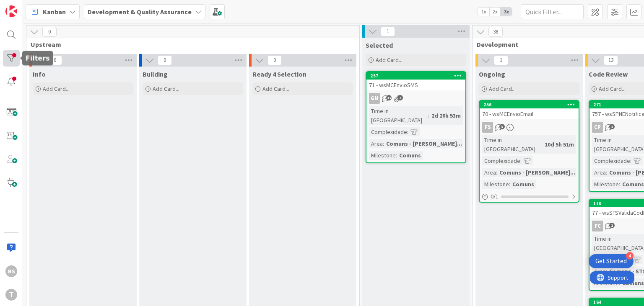 This screenshot has width=644, height=306. Describe the element at coordinates (529, 196) in the screenshot. I see `div: 0/1` at that location.